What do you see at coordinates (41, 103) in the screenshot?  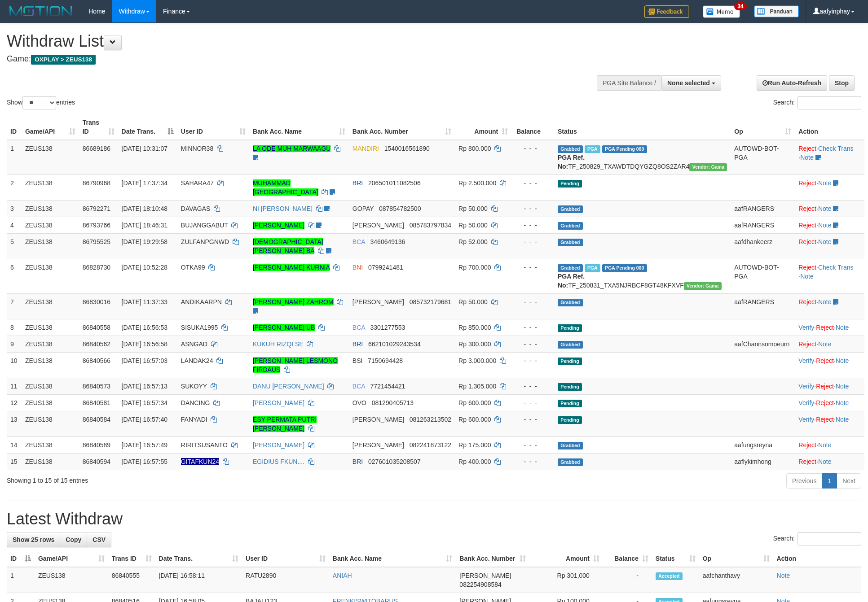 I see `label: Show entries` at bounding box center [41, 103].